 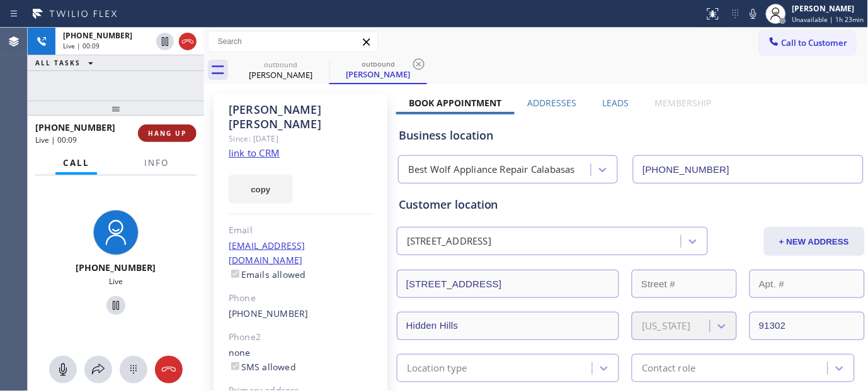 I want to click on label: Addresses, so click(x=553, y=102).